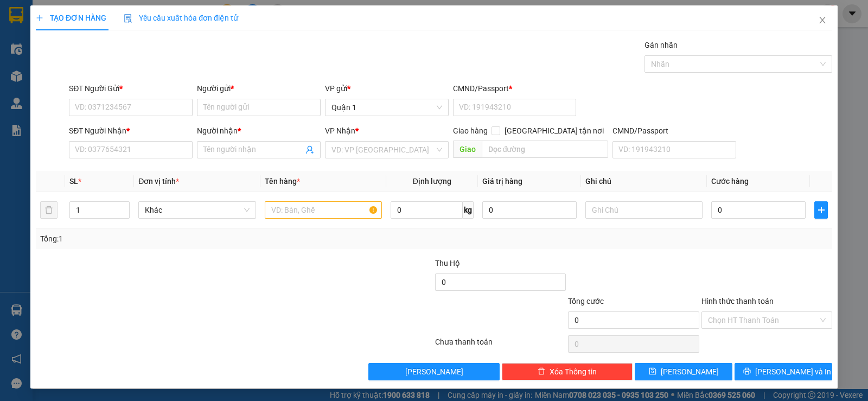 Image resolution: width=868 pixels, height=401 pixels. Describe the element at coordinates (158, 181) in the screenshot. I see `span: Đơn vị tính` at that location.